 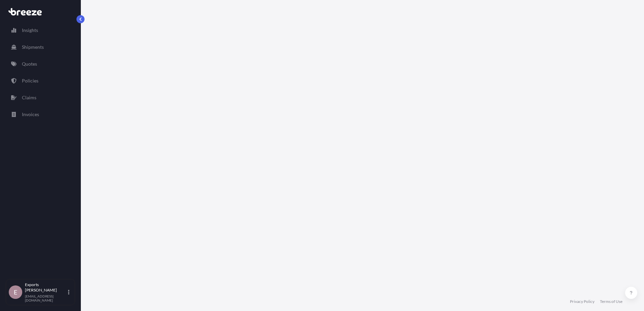 I want to click on p: Terms of Use, so click(x=611, y=301).